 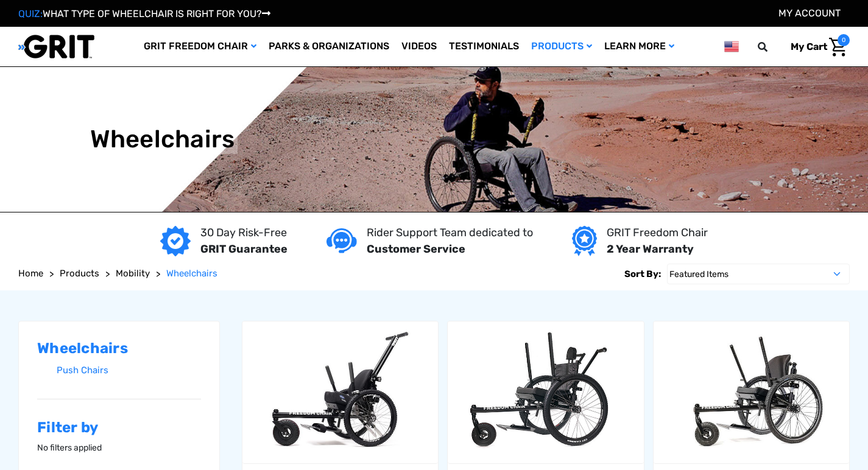 What do you see at coordinates (79, 274) in the screenshot?
I see `span: Products` at bounding box center [79, 274].